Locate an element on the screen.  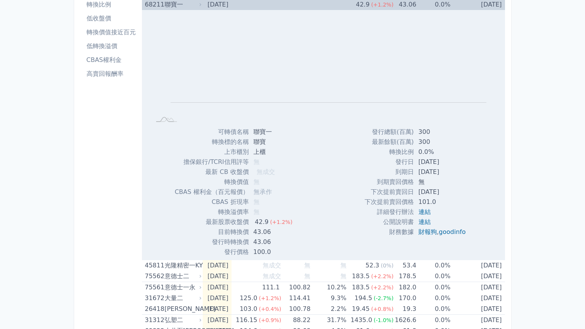
div: 116.15 is located at coordinates (246, 320).